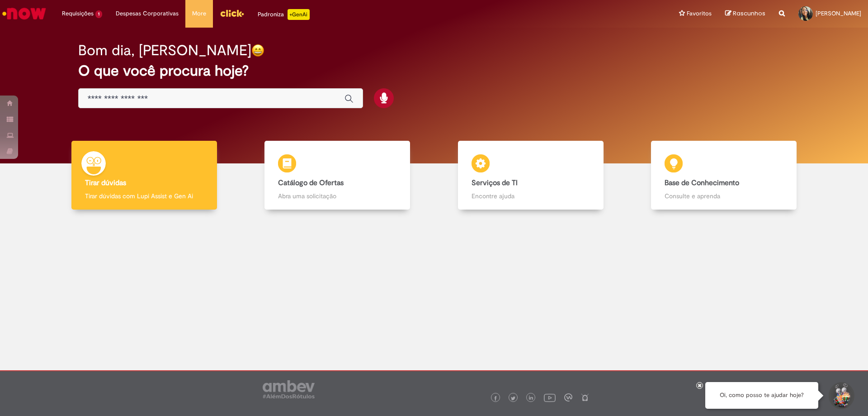 This screenshot has height=416, width=868. Describe the element at coordinates (232, 13) in the screenshot. I see `img: click_logo_yellow_360x200.png` at that location.